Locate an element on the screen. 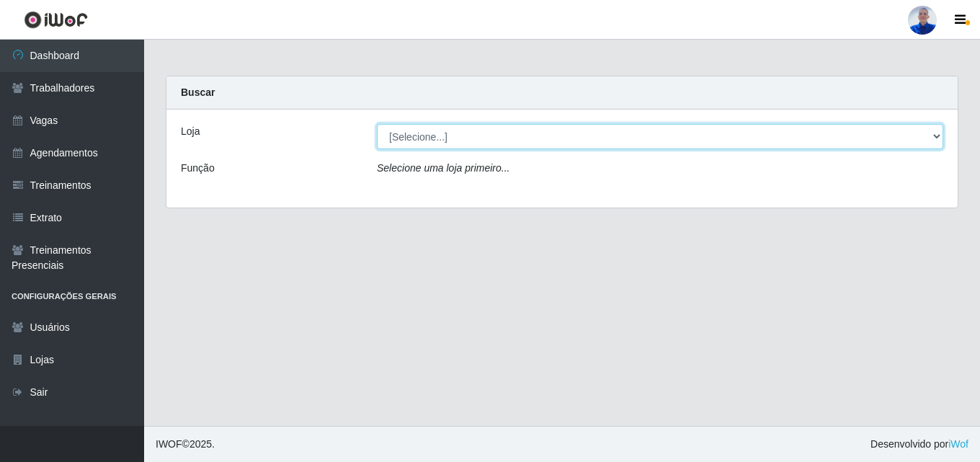  span: Desenvolvido por is located at coordinates (919, 444).